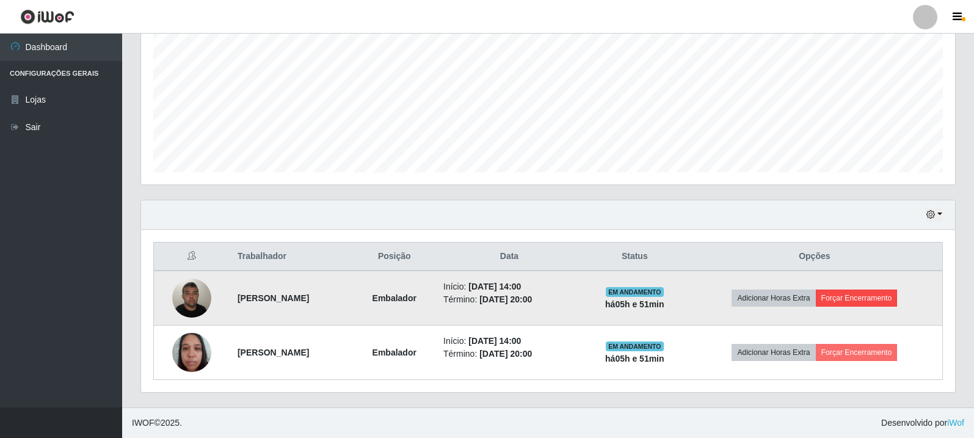 The width and height of the screenshot is (974, 438). What do you see at coordinates (291, 256) in the screenshot?
I see `th: Trabalhador` at bounding box center [291, 256].